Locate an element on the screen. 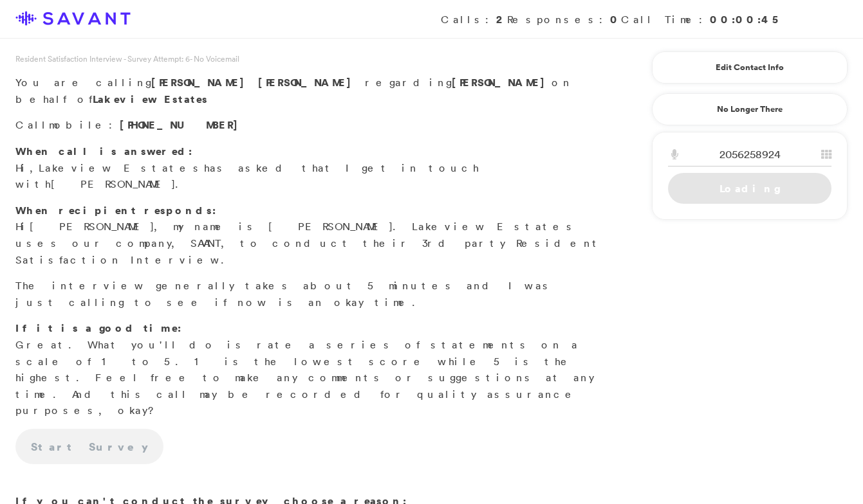 The width and height of the screenshot is (863, 504). span: Lakeview Estates is located at coordinates (121, 168).